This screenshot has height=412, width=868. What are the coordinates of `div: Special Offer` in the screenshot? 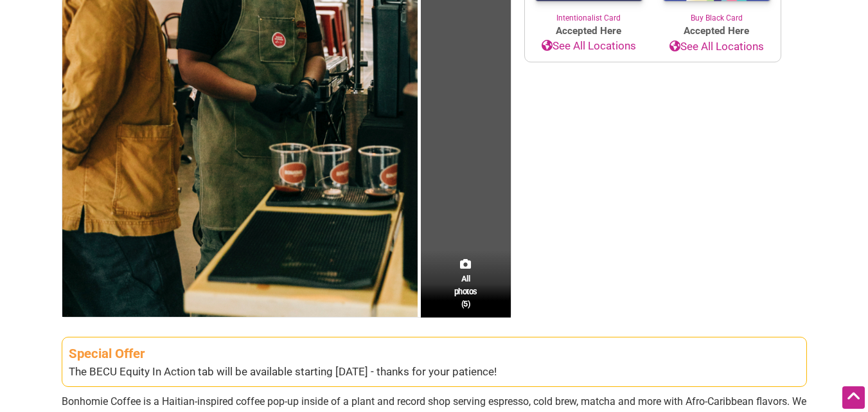 It's located at (434, 354).